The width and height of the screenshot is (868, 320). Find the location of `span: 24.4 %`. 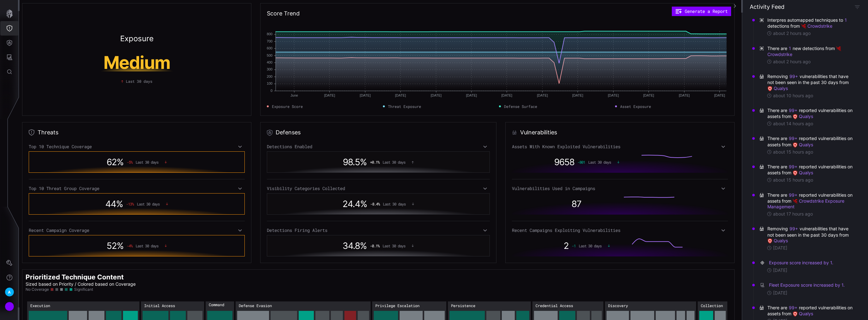

span: 24.4 % is located at coordinates (355, 204).